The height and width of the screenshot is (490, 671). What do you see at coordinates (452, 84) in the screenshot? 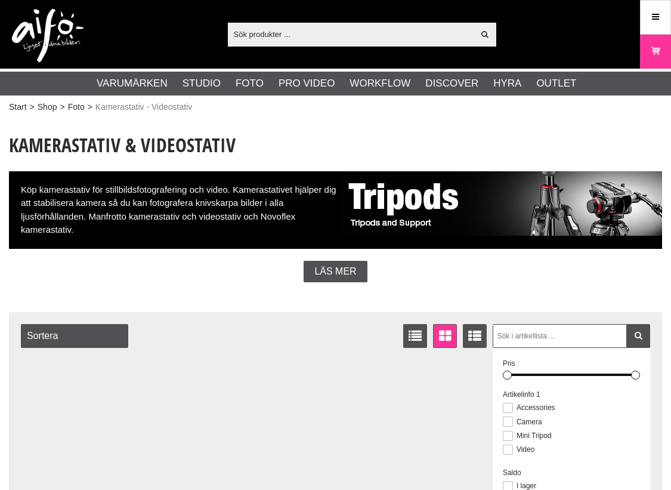
I see `a: Discover` at bounding box center [452, 84].